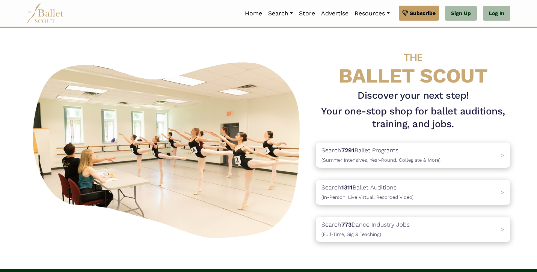 This screenshot has height=272, width=537. What do you see at coordinates (347, 187) in the screenshot?
I see `b: 1311` at bounding box center [347, 187].